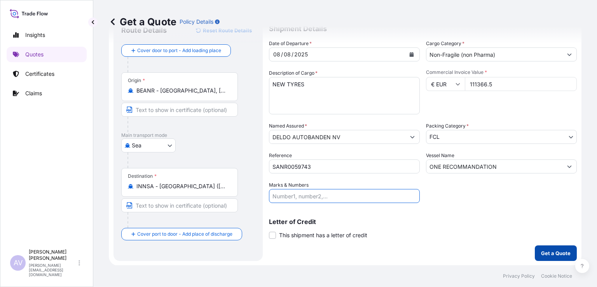 The height and width of the screenshot is (287, 597). Describe the element at coordinates (495, 166) in the screenshot. I see `input: Type to search vessel name or IMO` at that location.